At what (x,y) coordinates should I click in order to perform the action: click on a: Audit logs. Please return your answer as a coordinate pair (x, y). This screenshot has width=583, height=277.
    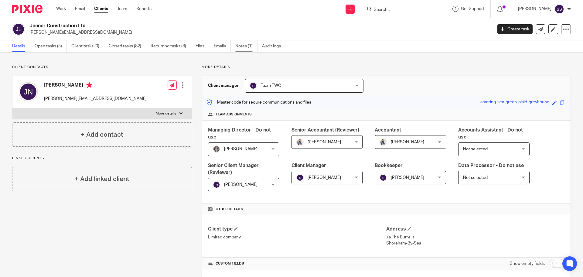
    Looking at the image, I should click on (274, 46).